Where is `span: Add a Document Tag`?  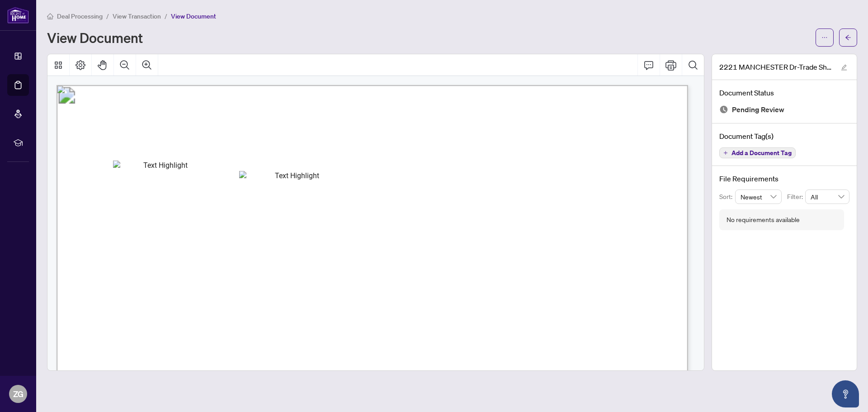 span: Add a Document Tag is located at coordinates (762, 153).